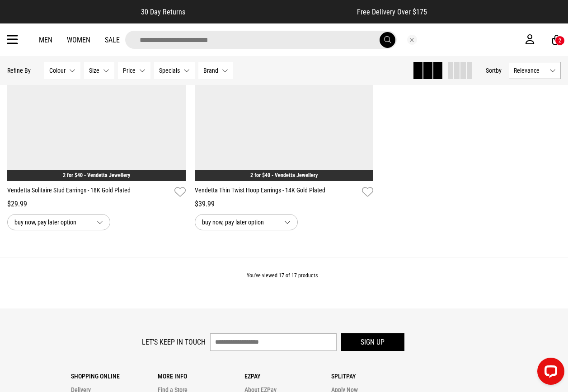 This screenshot has height=392, width=568. What do you see at coordinates (530, 70) in the screenshot?
I see `span: Relevance` at bounding box center [530, 70].